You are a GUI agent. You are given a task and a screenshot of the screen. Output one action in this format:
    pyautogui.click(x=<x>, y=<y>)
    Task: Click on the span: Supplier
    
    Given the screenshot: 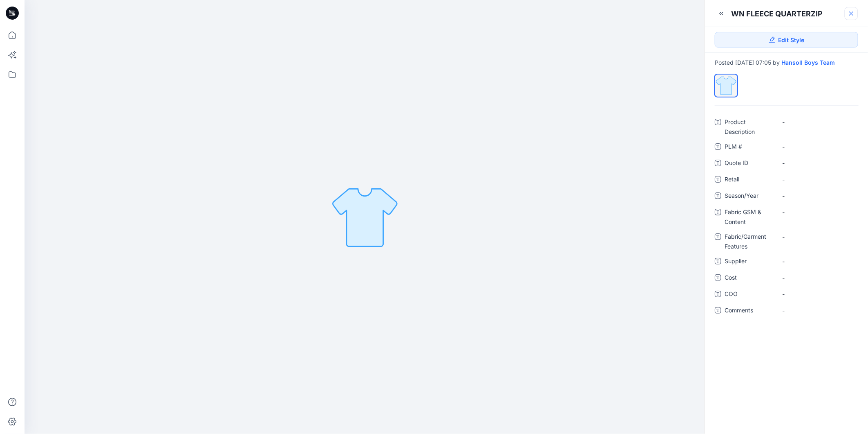 What is the action you would take?
    pyautogui.click(x=750, y=262)
    